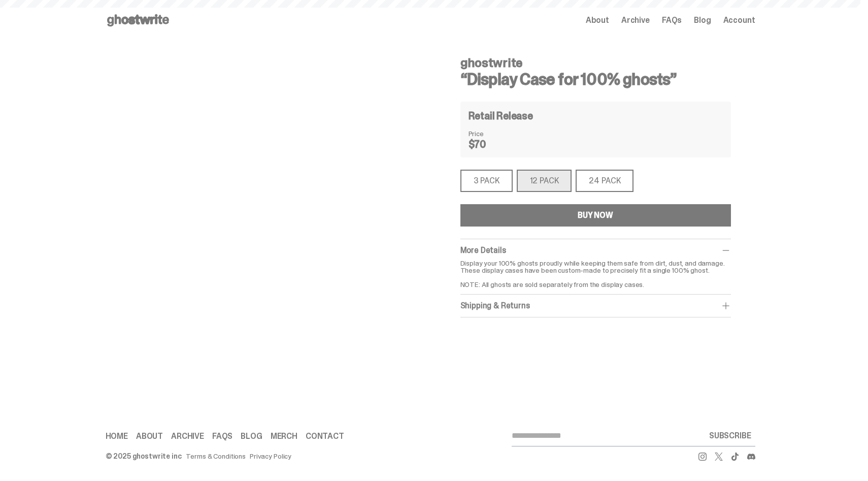 Image resolution: width=868 pixels, height=481 pixels. I want to click on dt: Price, so click(494, 133).